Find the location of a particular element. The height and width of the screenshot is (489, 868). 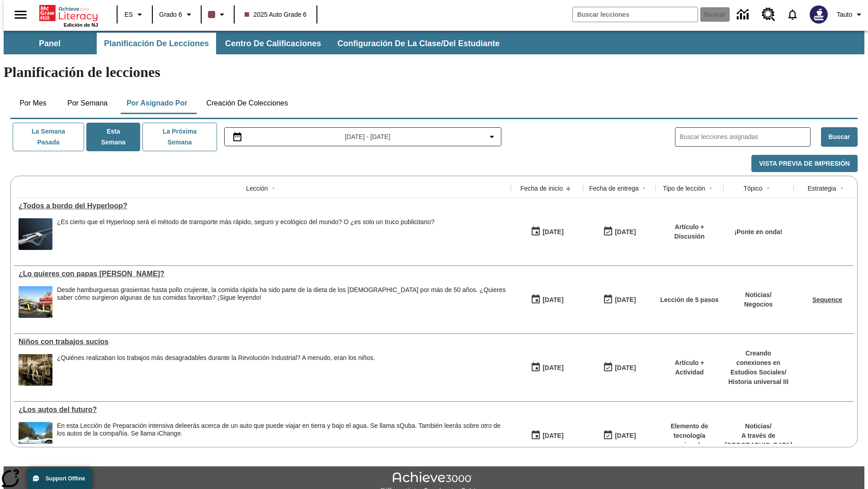

span: Configuración de la clase/del estudiante is located at coordinates (418, 43).